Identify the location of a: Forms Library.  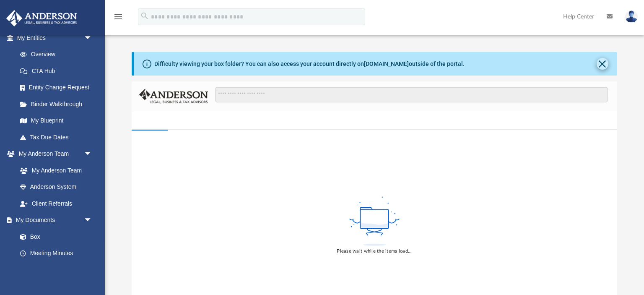
(54, 270).